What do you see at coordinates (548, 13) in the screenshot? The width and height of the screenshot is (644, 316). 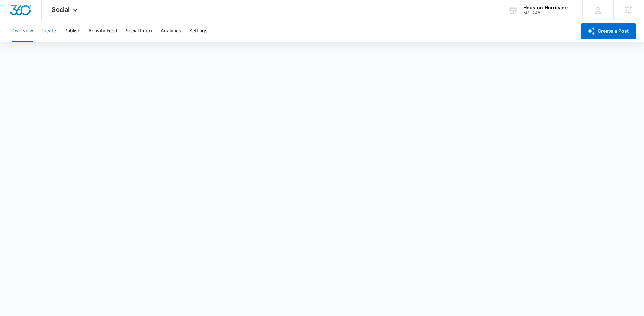 I see `div: account id` at bounding box center [548, 13].